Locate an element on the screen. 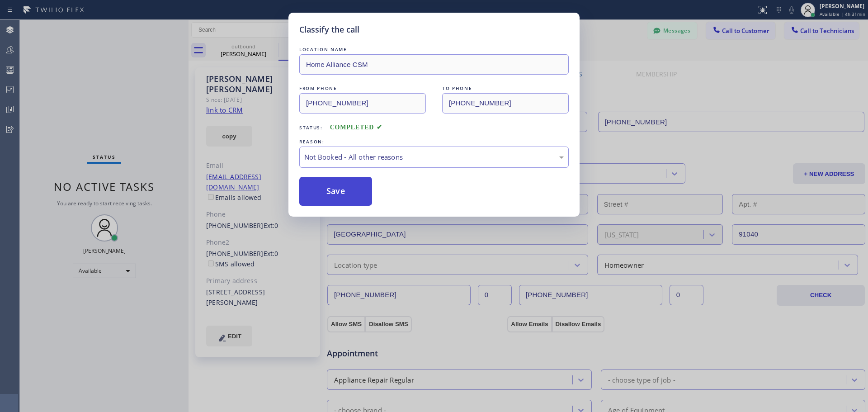 The image size is (868, 412). input: To phone is located at coordinates (505, 104).